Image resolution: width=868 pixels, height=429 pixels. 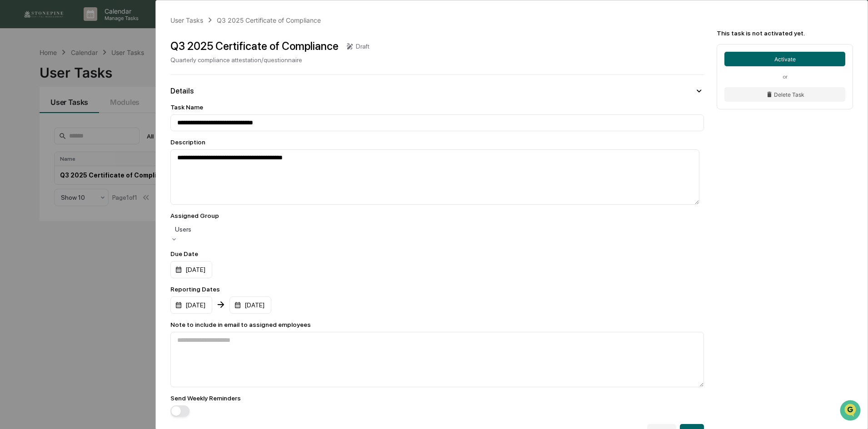 What do you see at coordinates (29, 13) in the screenshot?
I see `img: Go home` at bounding box center [29, 13].